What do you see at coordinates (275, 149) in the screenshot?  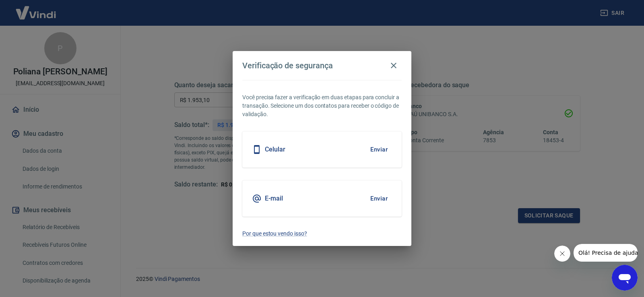 I see `h5: Celular` at bounding box center [275, 149].